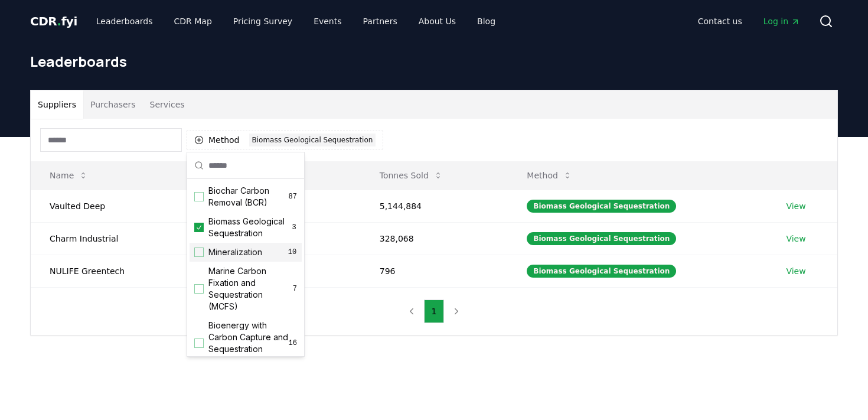 The height and width of the screenshot is (420, 868). Describe the element at coordinates (251, 289) in the screenshot. I see `span: Marine Carbon Fixation and Sequestration (MCFS)` at that location.